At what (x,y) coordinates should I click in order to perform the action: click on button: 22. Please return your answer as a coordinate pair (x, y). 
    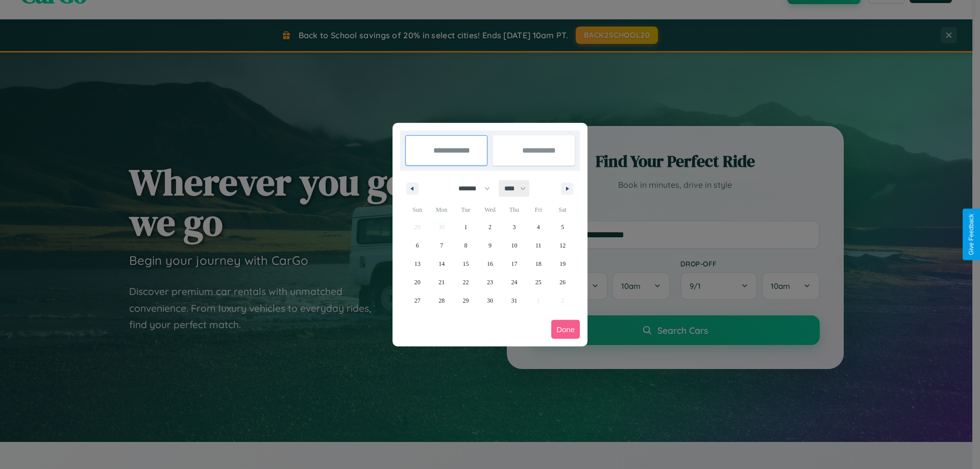
    Looking at the image, I should click on (466, 282).